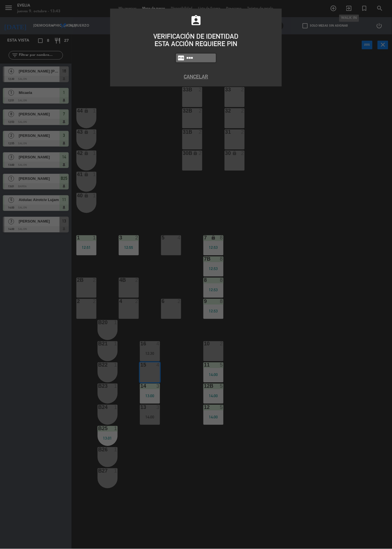 Image resolution: width=392 pixels, height=549 pixels. I want to click on div: VERIFICACIÓN DE IDENTIDAD, so click(196, 36).